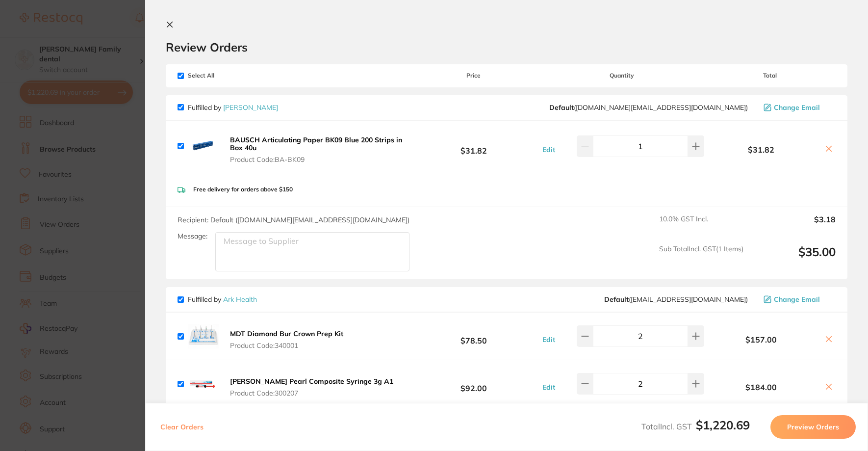 This screenshot has width=868, height=451. What do you see at coordinates (192, 236) in the screenshot?
I see `label: Message:` at bounding box center [192, 236].